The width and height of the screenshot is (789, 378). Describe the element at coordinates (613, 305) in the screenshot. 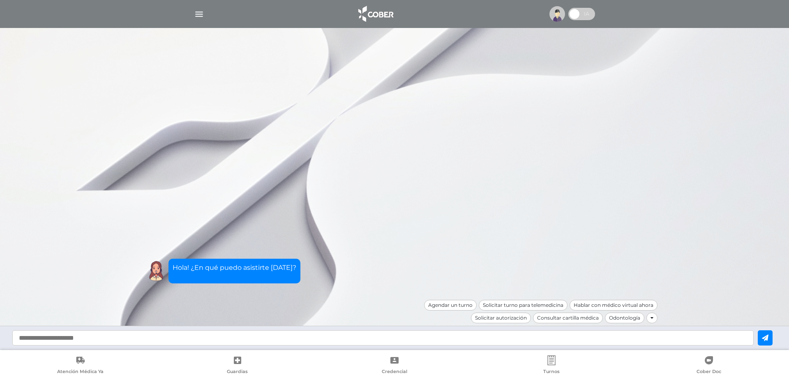

I see `div: Hablar con médico virtual ahora` at that location.